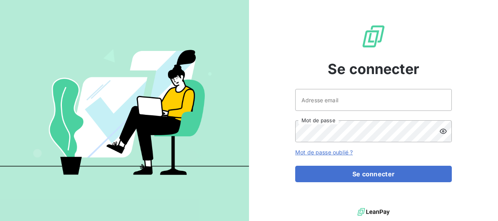 This screenshot has height=221, width=498. I want to click on img: Logo LeanPay, so click(374, 36).